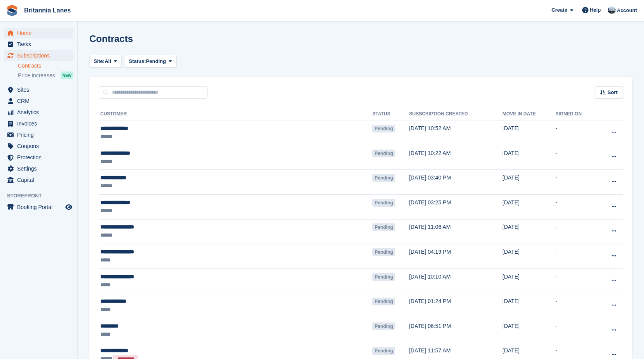 Image resolution: width=644 pixels, height=359 pixels. Describe the element at coordinates (42, 196) in the screenshot. I see `span: Storefront` at that location.